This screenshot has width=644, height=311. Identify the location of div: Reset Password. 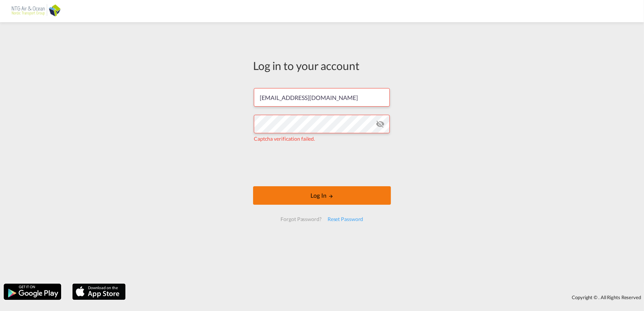
(346, 219).